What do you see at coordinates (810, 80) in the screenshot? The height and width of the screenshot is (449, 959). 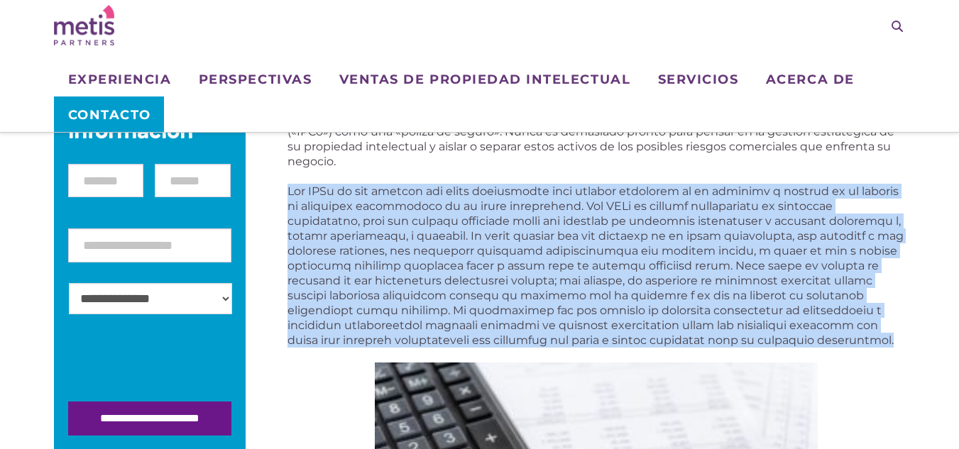 I see `font: Acerca de` at bounding box center [810, 80].